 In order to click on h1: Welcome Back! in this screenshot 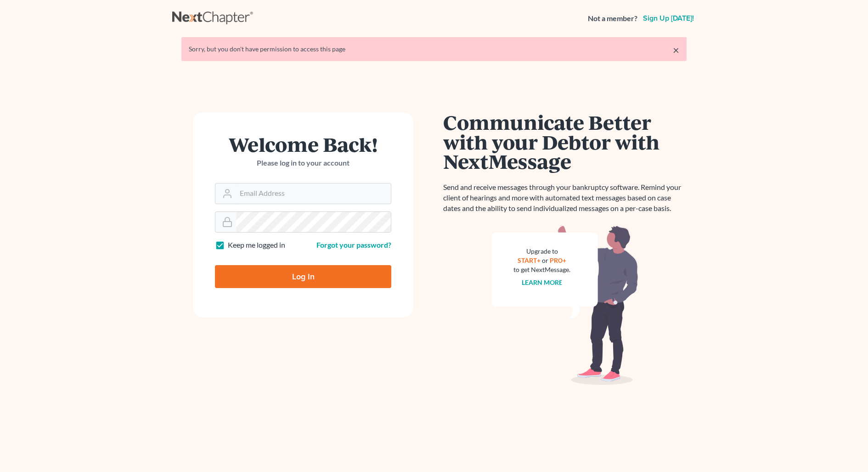, I will do `click(303, 144)`.